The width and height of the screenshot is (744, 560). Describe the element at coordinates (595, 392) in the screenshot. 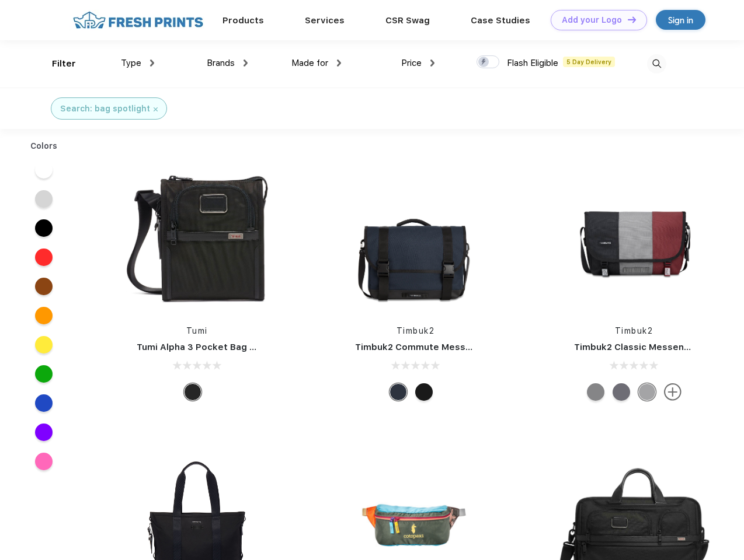

I see `div: Eco Gunmetal` at that location.